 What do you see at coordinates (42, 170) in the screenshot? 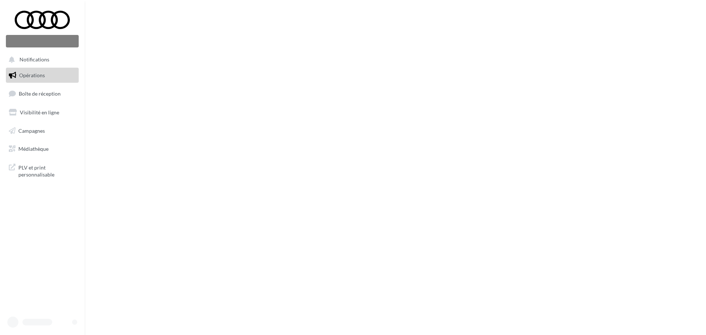
I see `a: PLV et print personnalisable` at bounding box center [42, 170].